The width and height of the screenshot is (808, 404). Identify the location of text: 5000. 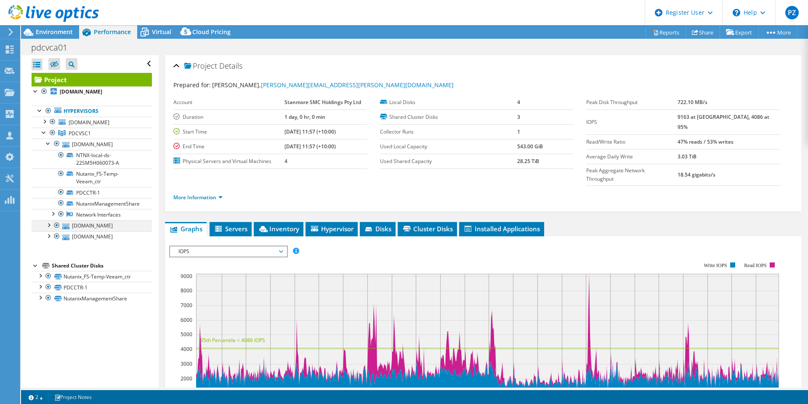
(187, 334).